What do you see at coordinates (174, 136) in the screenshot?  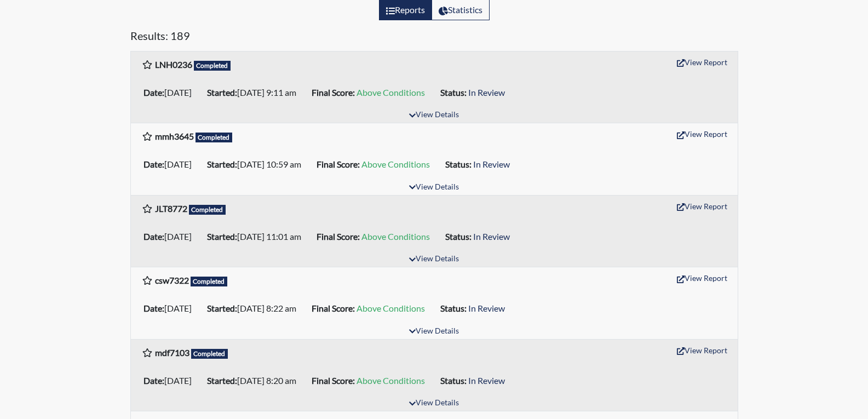 I see `b: mmh3645` at bounding box center [174, 136].